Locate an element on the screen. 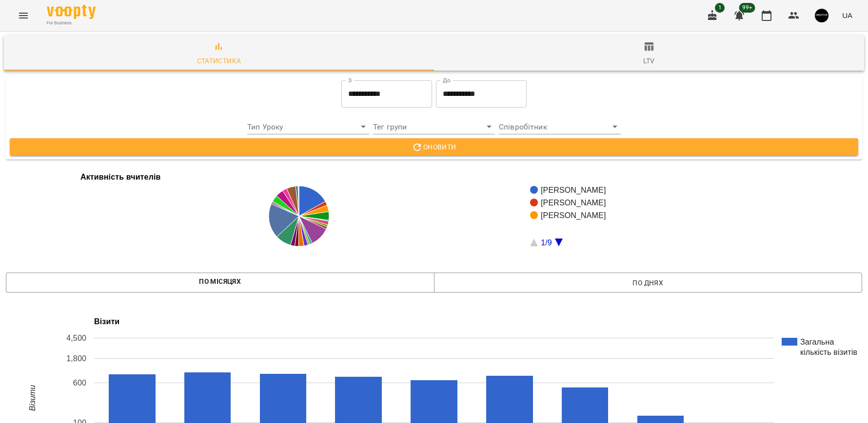 This screenshot has width=868, height=423. button: По днях is located at coordinates (648, 283).